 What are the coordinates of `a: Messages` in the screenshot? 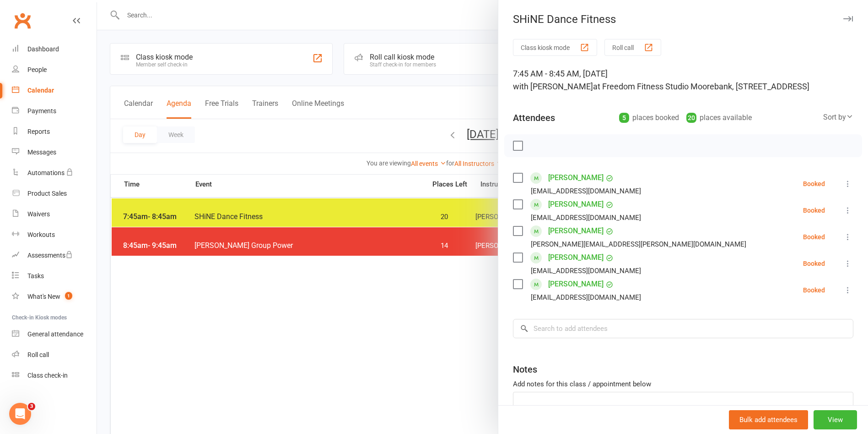 It's located at (54, 152).